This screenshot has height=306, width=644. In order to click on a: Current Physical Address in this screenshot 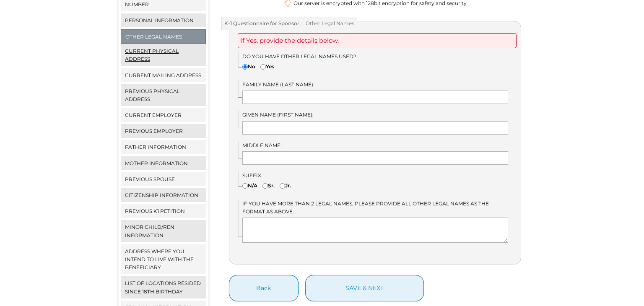, I will do `click(163, 55)`.